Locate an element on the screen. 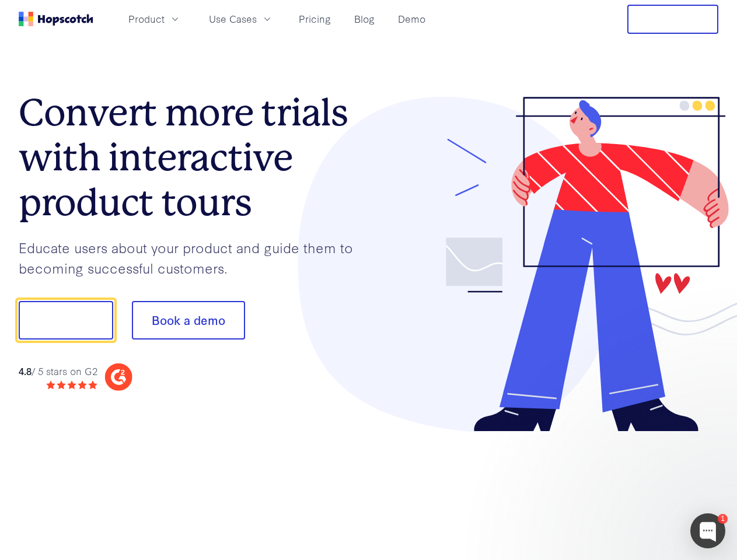 The image size is (737, 560). button: Book a demo is located at coordinates (188, 321).